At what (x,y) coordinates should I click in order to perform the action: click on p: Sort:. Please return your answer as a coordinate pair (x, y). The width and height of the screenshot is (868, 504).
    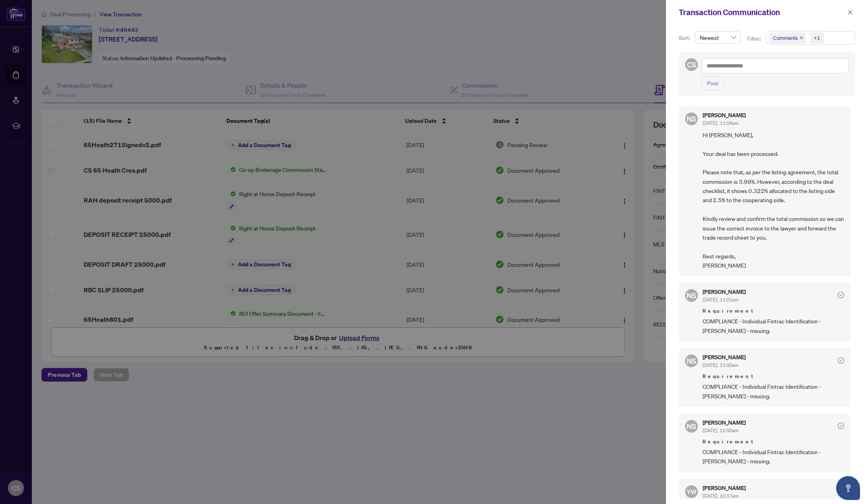
    Looking at the image, I should click on (685, 38).